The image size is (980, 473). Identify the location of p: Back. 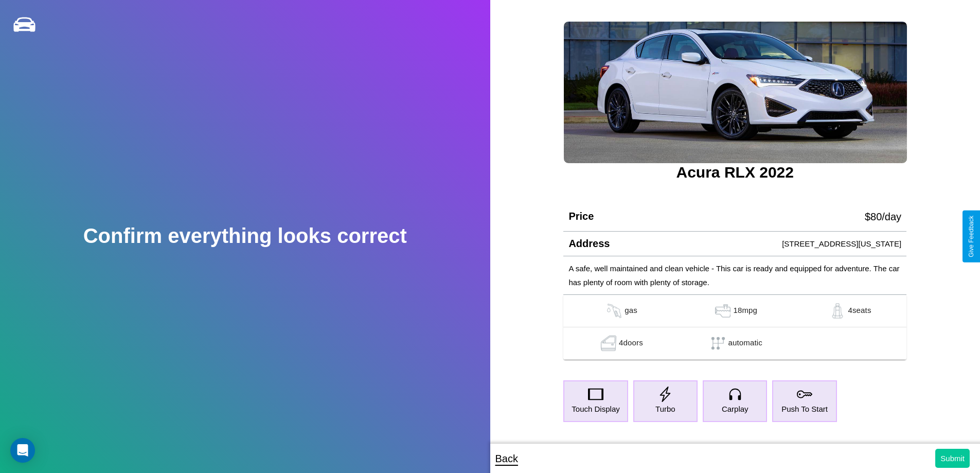
(507, 458).